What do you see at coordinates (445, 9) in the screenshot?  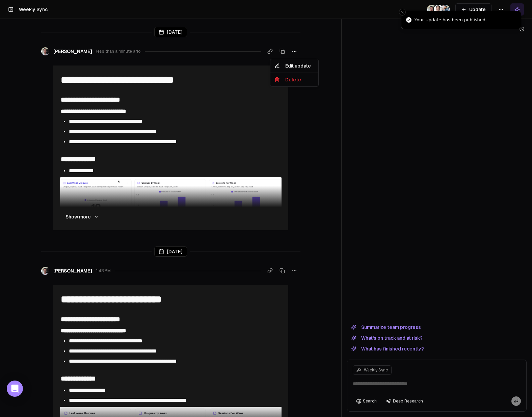 I see `img: 1695405595226.jpeg` at bounding box center [445, 9].